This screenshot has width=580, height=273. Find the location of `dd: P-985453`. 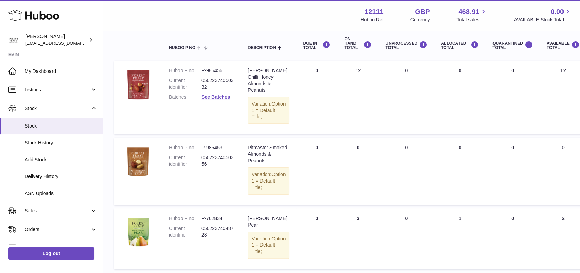

dd: P-985453 is located at coordinates (218, 147).